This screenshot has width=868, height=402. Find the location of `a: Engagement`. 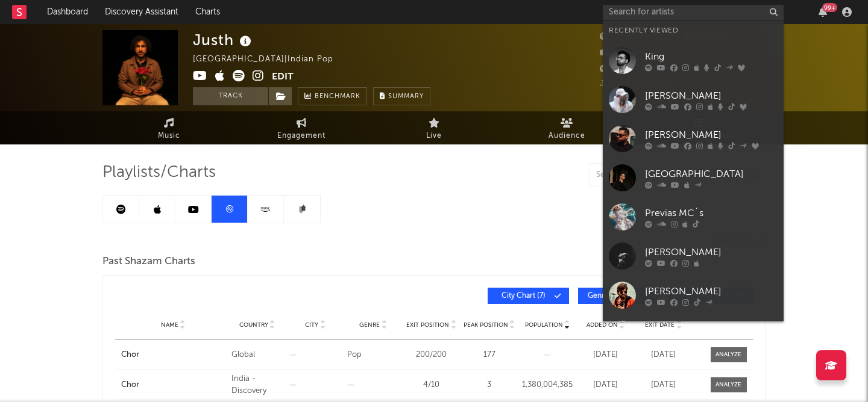

a: Engagement is located at coordinates (301, 128).